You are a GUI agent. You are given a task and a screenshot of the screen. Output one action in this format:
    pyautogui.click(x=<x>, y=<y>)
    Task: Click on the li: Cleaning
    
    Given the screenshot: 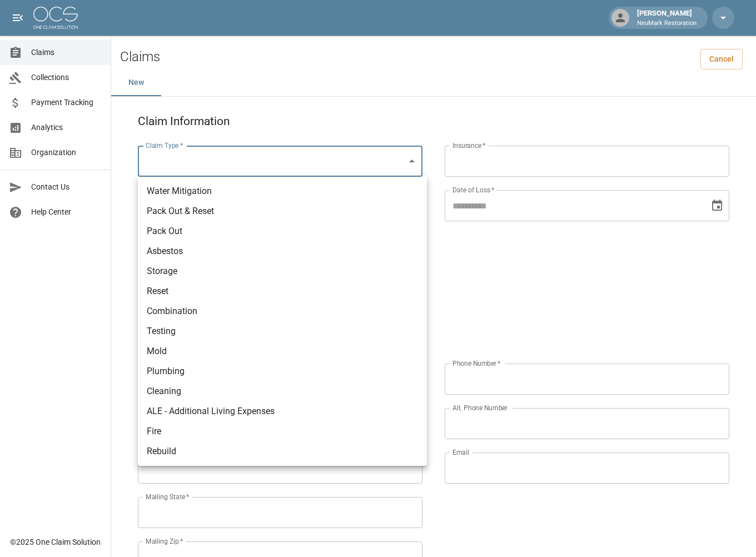 What is the action you would take?
    pyautogui.click(x=282, y=391)
    